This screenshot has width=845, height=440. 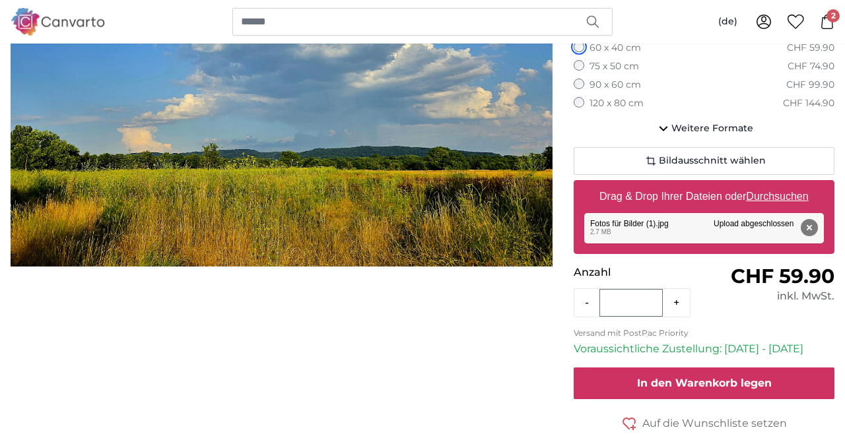 What do you see at coordinates (704, 129) in the screenshot?
I see `button: Weitere Formate` at bounding box center [704, 129].